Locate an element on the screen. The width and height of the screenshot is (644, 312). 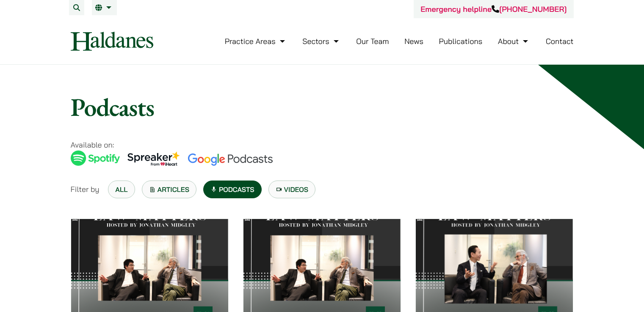
a: Publications is located at coordinates (461, 41).